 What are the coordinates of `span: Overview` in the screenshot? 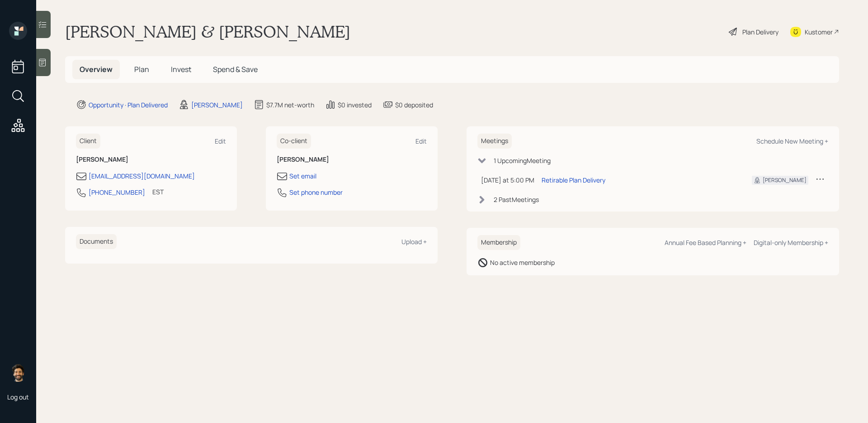 It's located at (96, 69).